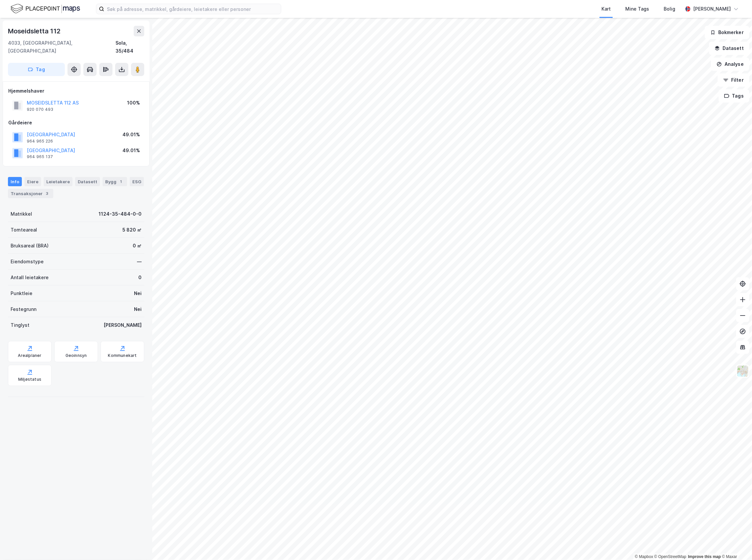 This screenshot has width=752, height=560. Describe the element at coordinates (87, 181) in the screenshot. I see `div: Datasett` at that location.